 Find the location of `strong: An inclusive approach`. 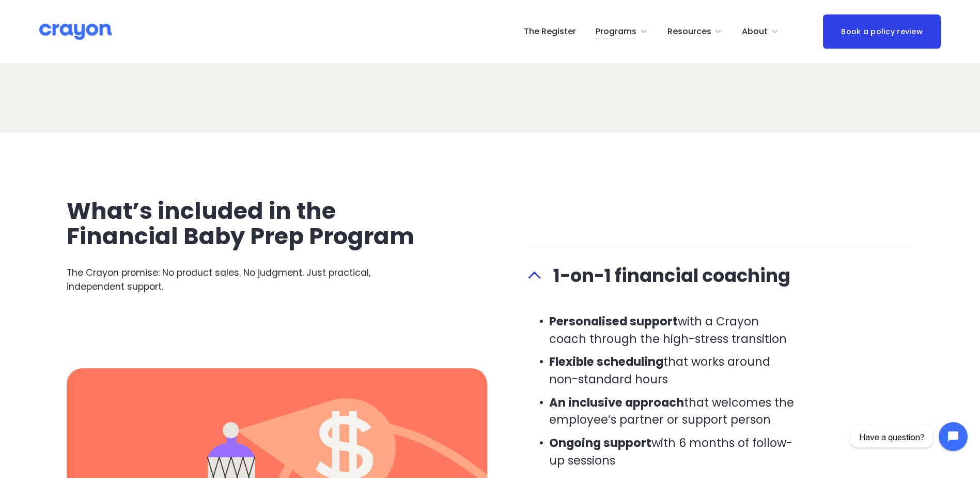

strong: An inclusive approach is located at coordinates (616, 402).